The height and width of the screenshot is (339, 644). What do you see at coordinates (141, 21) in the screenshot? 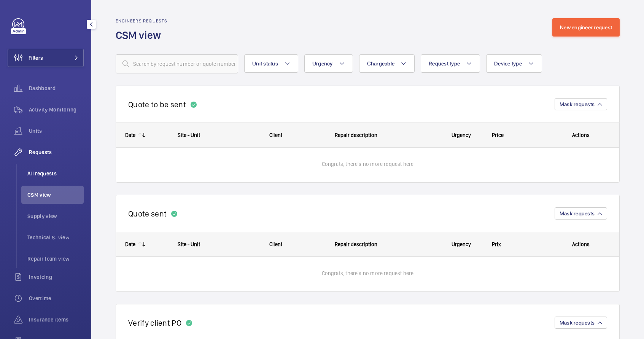
I see `h2: Engineers requests` at bounding box center [141, 21].